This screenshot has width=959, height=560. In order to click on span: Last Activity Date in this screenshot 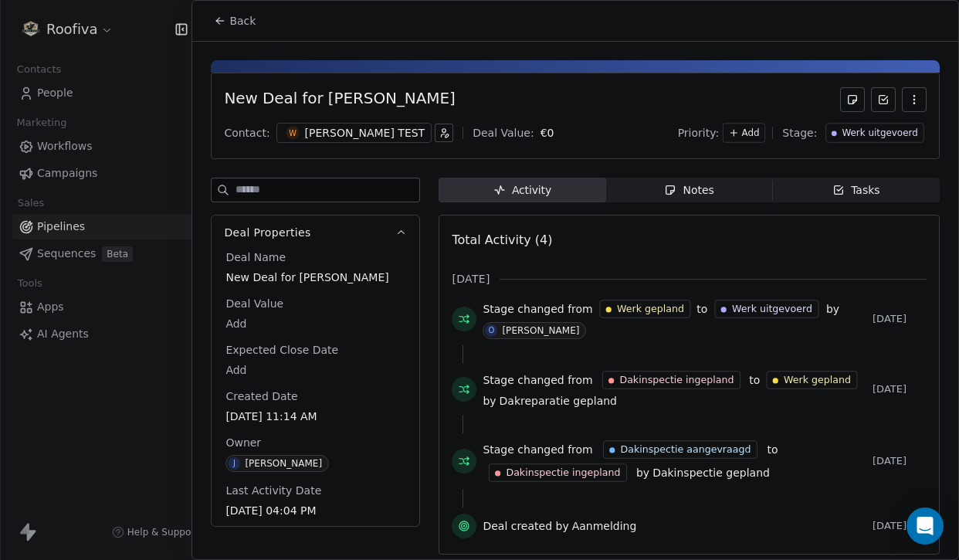, I will do `click(274, 491)`.